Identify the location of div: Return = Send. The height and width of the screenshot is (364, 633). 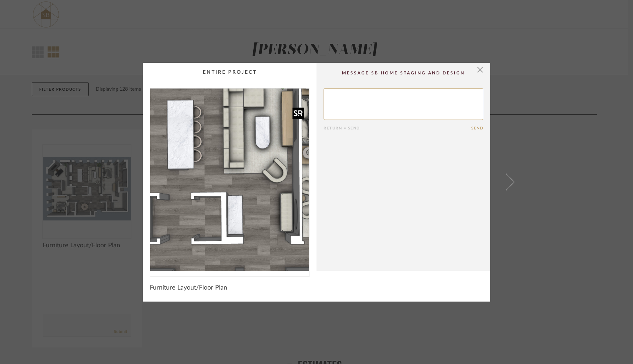
(397, 128).